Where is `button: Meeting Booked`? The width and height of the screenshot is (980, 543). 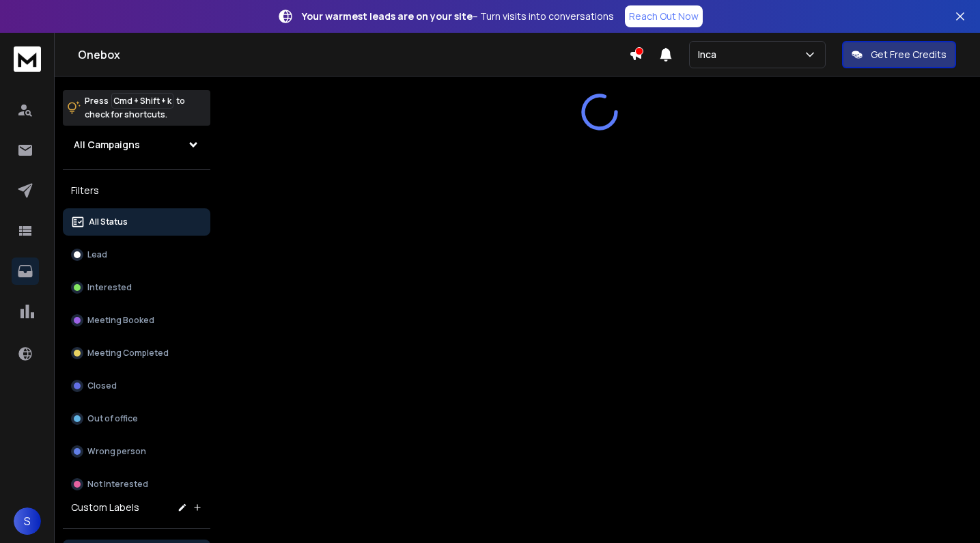 button: Meeting Booked is located at coordinates (137, 320).